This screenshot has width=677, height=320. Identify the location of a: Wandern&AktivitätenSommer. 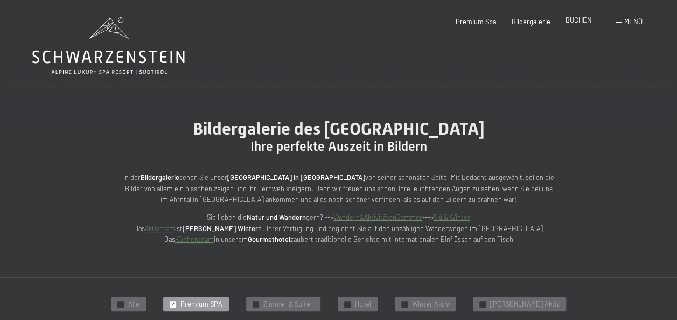
(378, 217).